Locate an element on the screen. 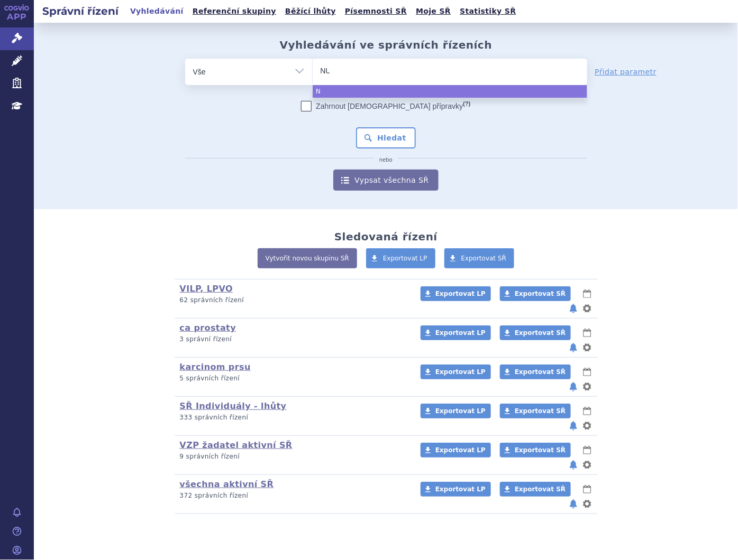  p: 5 správních řízení is located at coordinates (293, 378).